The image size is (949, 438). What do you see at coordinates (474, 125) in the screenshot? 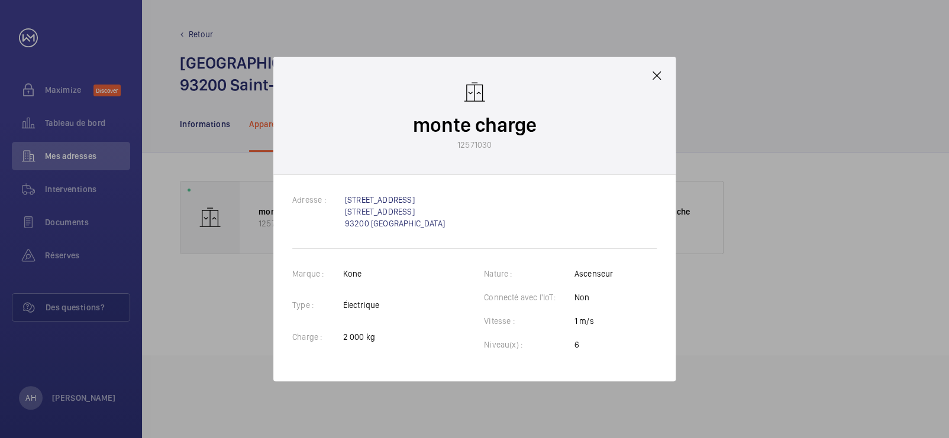
I see `p: monte charge` at bounding box center [474, 125].